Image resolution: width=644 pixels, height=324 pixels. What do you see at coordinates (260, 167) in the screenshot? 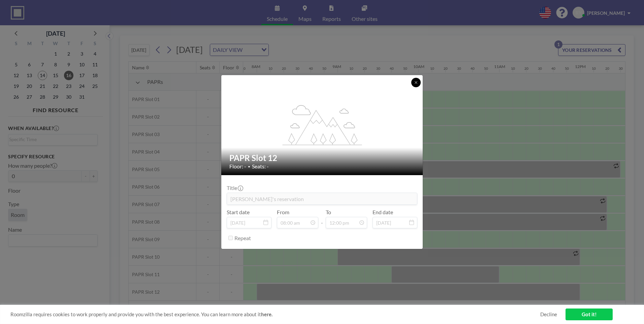
I see `span: Seats: -` at bounding box center [260, 167].